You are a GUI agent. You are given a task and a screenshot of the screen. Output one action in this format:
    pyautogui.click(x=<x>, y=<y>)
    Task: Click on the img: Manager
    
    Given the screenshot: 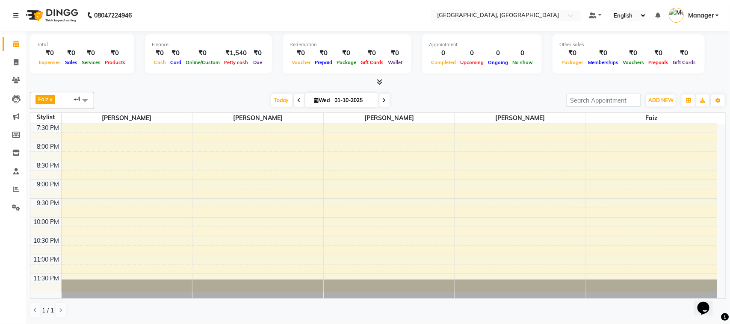 What is the action you would take?
    pyautogui.click(x=676, y=15)
    